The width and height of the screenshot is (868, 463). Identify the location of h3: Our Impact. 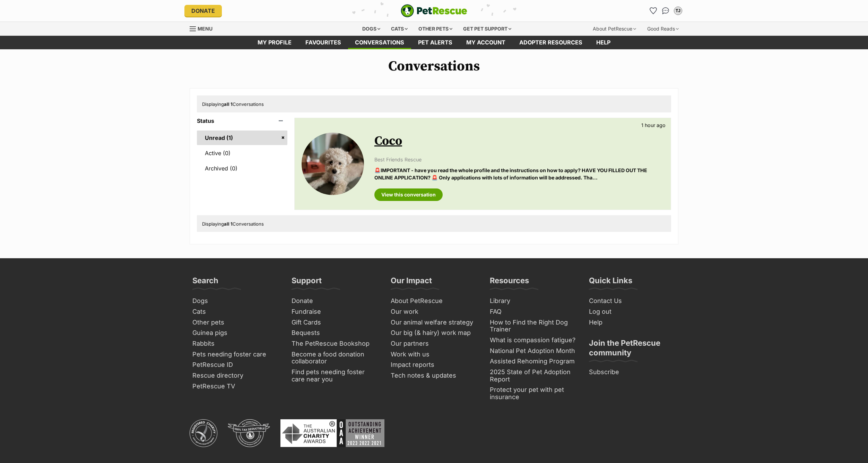
(411, 282).